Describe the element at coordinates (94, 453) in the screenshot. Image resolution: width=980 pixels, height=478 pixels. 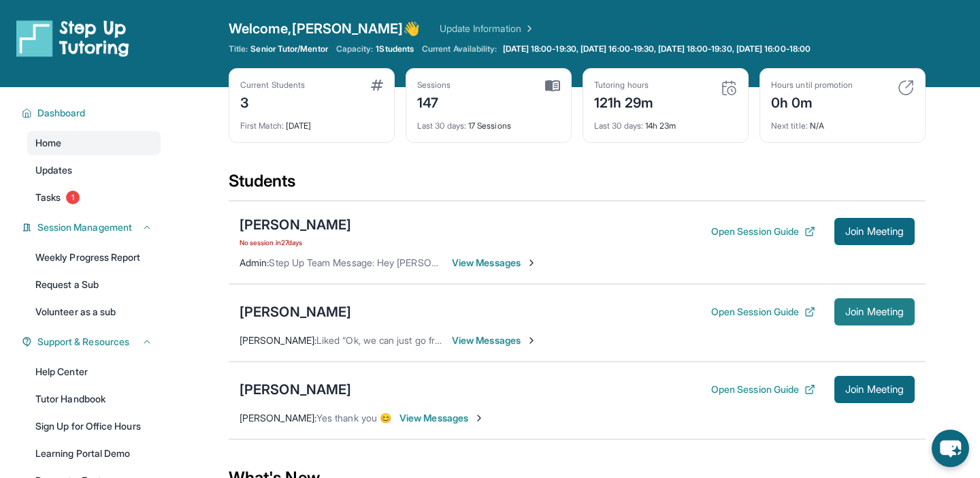
I see `a: Learning Portal Demo` at that location.